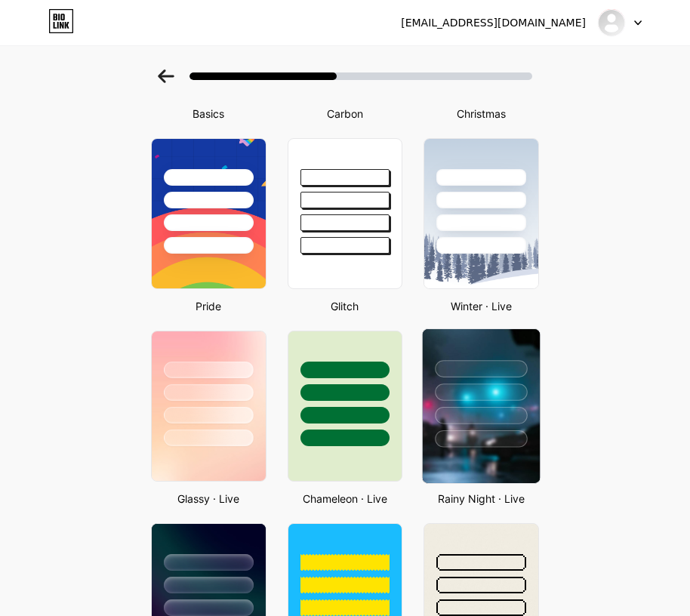 The image size is (690, 616). What do you see at coordinates (208, 498) in the screenshot?
I see `div: Glassy · Live` at bounding box center [208, 498].